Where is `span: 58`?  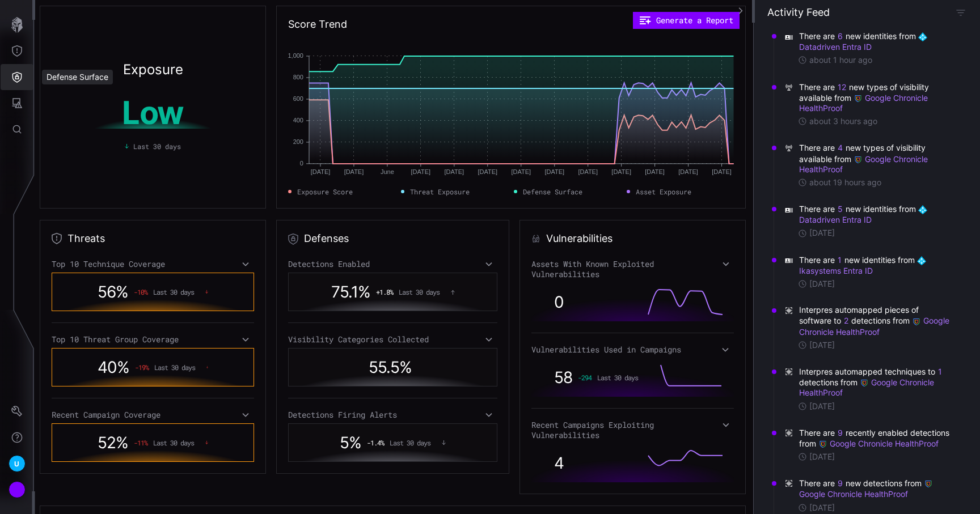
span: 58 is located at coordinates (563, 377).